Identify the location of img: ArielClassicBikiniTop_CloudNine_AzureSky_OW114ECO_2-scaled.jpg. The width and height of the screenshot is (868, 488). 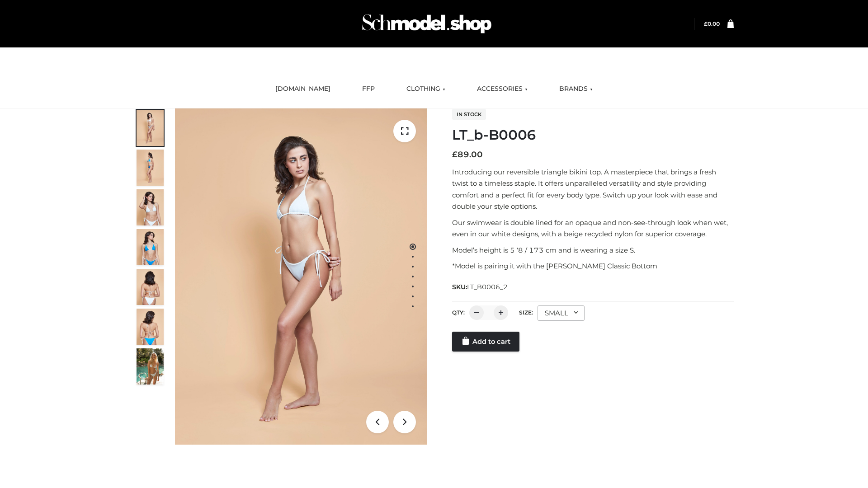
(150, 168).